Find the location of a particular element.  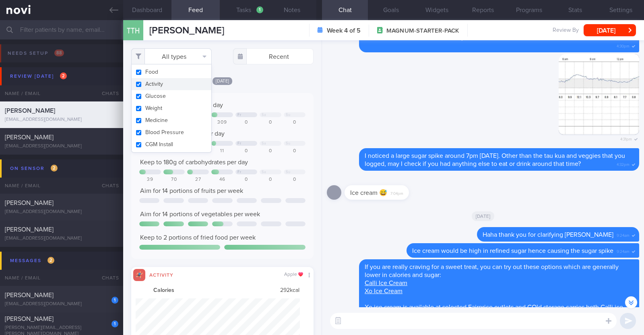

span: 7:04pm is located at coordinates (396, 192).